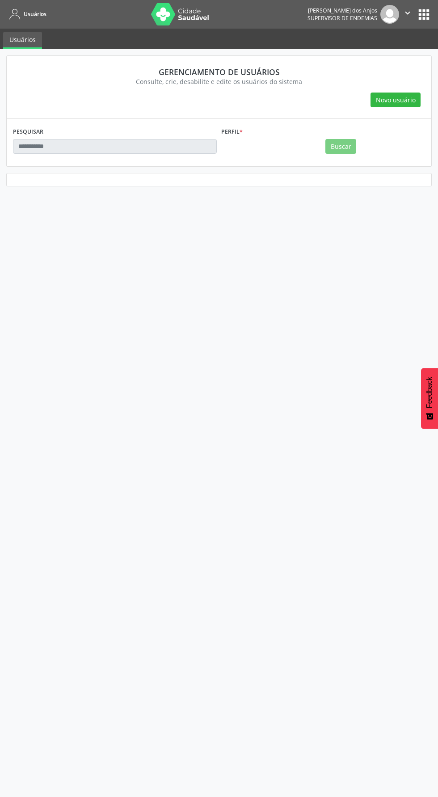 The height and width of the screenshot is (797, 438). Describe the element at coordinates (396, 100) in the screenshot. I see `button: Novo usuário` at that location.